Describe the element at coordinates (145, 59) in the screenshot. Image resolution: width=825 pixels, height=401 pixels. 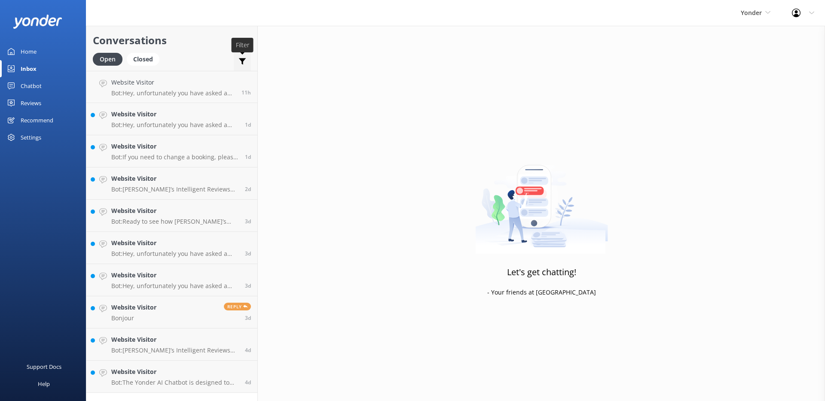
I see `a: Closed` at that location.